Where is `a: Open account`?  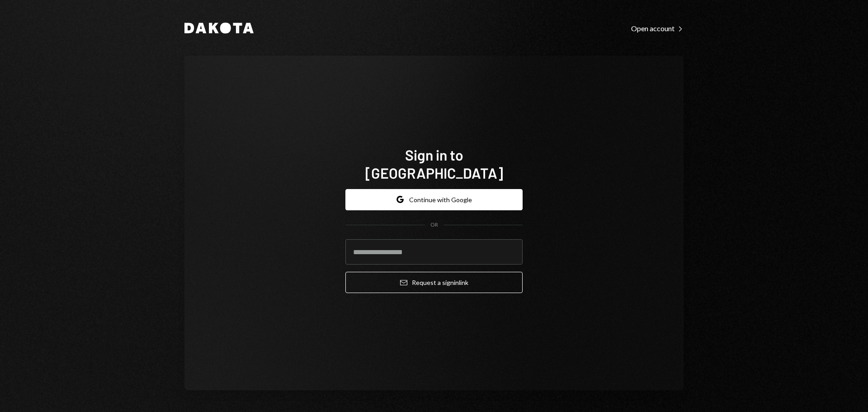
a: Open account is located at coordinates (657, 28).